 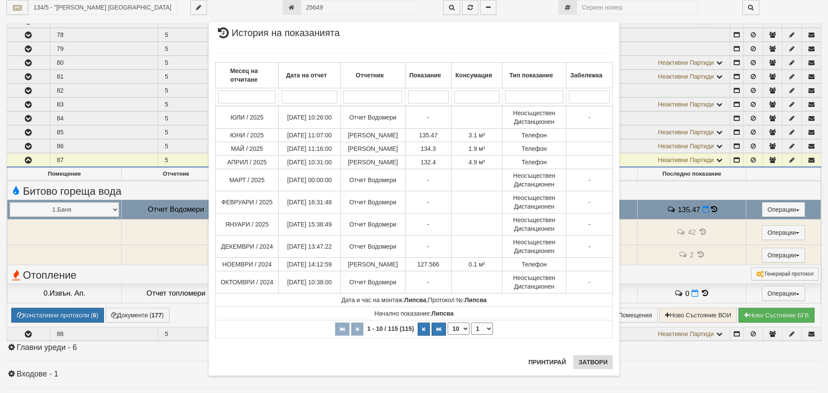 What do you see at coordinates (477, 162) in the screenshot?
I see `span: 4.9 м³` at bounding box center [477, 162].